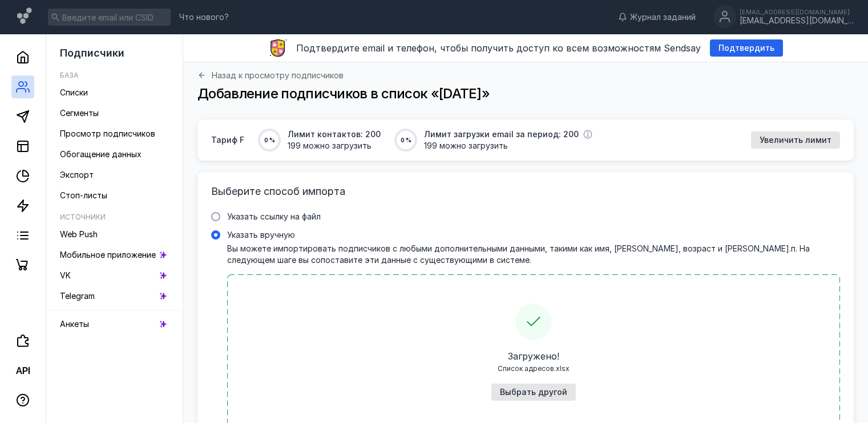 The width and height of the screenshot is (868, 423). What do you see at coordinates (228, 140) in the screenshot?
I see `span: Тариф F` at bounding box center [228, 140].